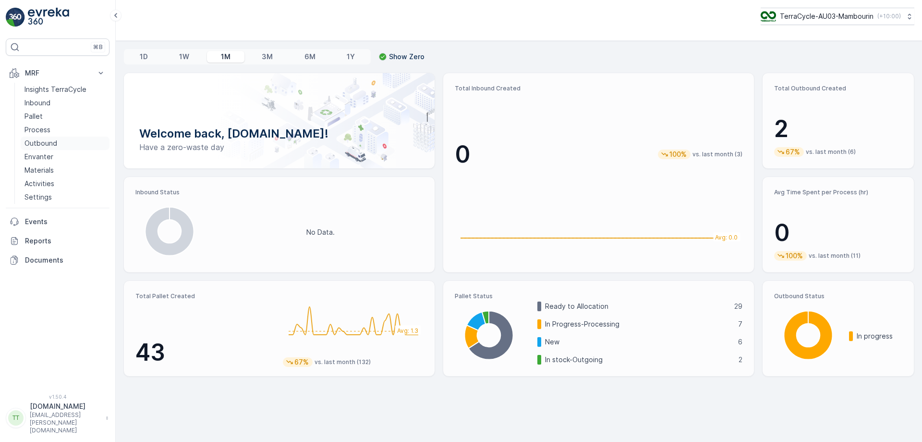 The height and width of the screenshot is (442, 922). Describe the element at coordinates (831, 152) in the screenshot. I see `p: vs. last month (6)` at that location.